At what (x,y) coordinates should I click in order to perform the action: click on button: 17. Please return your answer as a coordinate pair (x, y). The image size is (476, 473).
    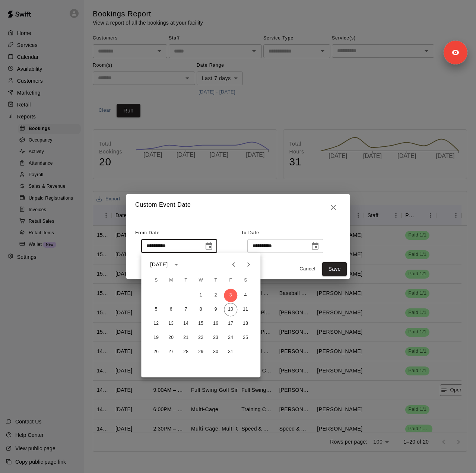
    Looking at the image, I should click on (231, 324).